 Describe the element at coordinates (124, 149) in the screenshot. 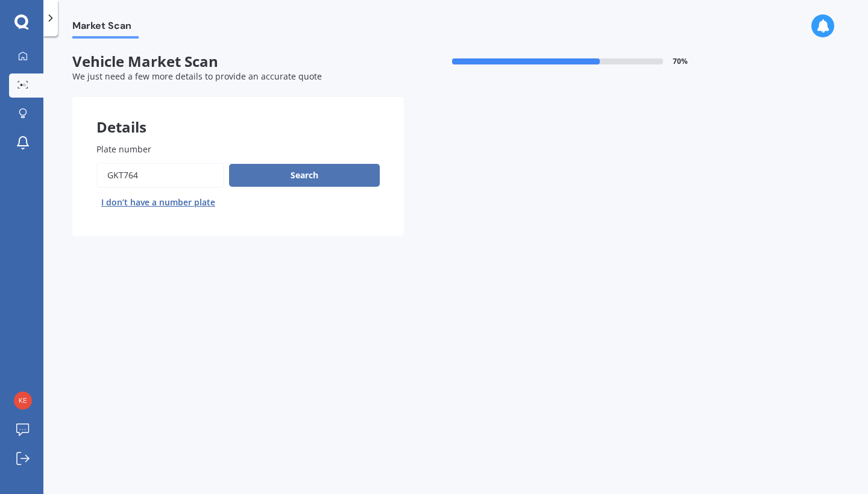

I see `span: Plate number` at that location.